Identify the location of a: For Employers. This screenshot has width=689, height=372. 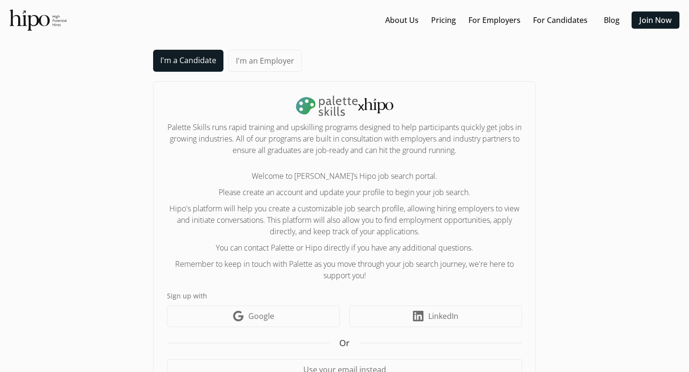
(494, 20).